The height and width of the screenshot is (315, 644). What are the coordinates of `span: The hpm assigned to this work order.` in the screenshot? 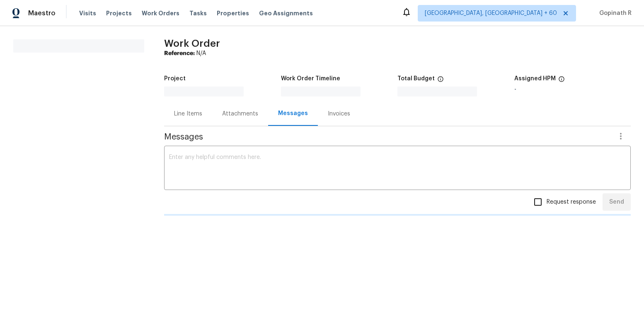 It's located at (561, 81).